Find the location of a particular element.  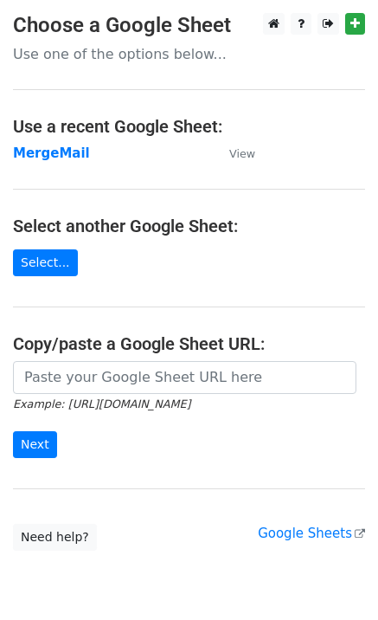

strong: MergeMail is located at coordinates (51, 153).